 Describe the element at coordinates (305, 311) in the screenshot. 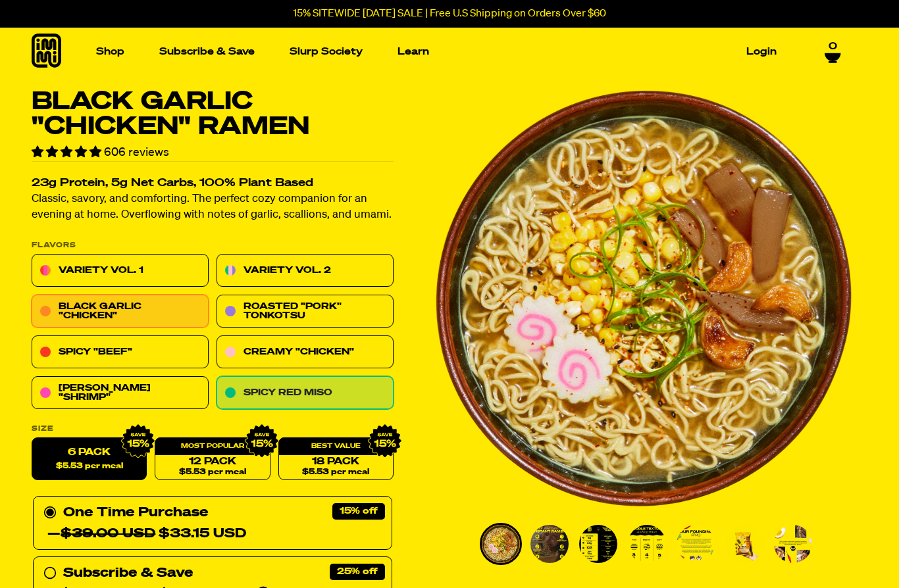

I see `a: Roasted "Pork" Tonkotsu` at that location.